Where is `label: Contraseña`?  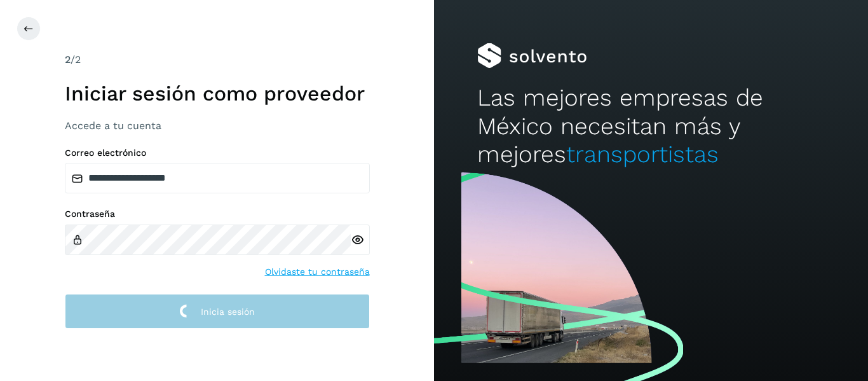
label: Contraseña is located at coordinates (217, 213).